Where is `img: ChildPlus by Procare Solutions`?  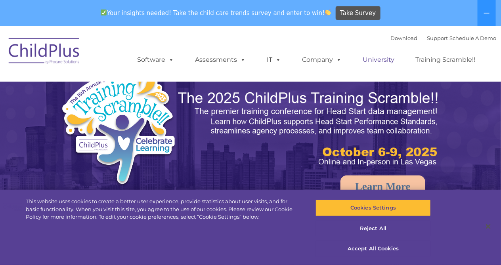
img: ChildPlus by Procare Solutions is located at coordinates (44, 52).